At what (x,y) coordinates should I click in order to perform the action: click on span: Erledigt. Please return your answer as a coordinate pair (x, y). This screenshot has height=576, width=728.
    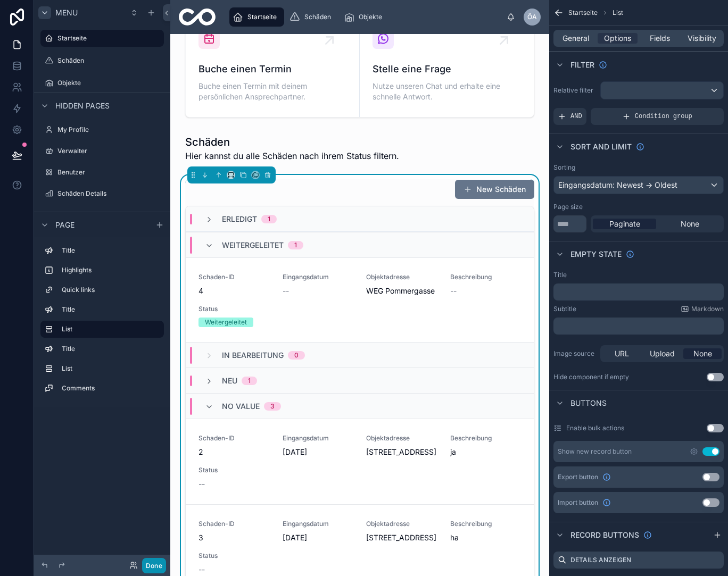
    Looking at the image, I should click on (239, 219).